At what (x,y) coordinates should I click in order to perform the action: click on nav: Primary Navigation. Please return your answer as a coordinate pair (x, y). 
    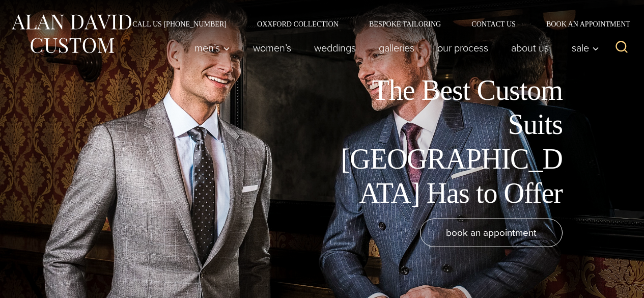
    Looking at the image, I should click on (394, 48).